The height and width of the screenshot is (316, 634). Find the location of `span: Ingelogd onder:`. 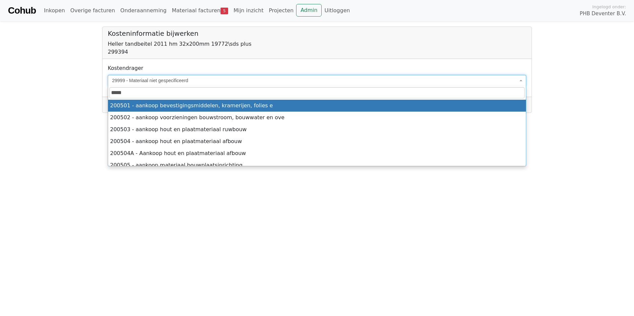

span: Ingelogd onder: is located at coordinates (609, 7).